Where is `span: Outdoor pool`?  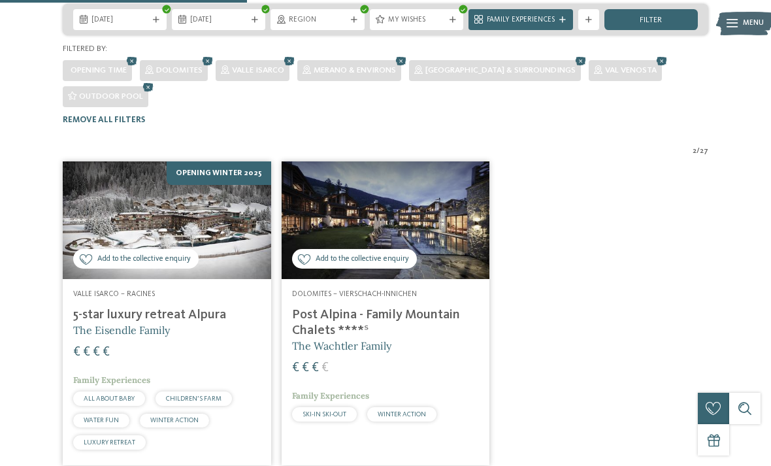 span: Outdoor pool is located at coordinates (111, 96).